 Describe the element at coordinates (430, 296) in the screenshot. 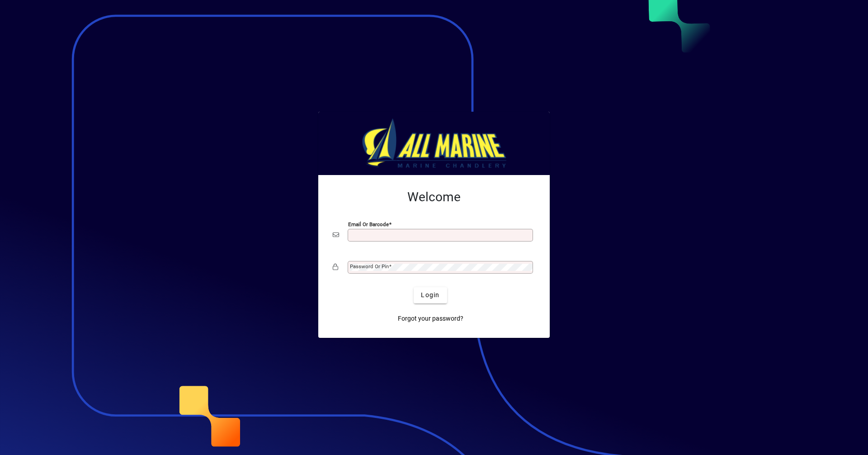

I see `button: Login` at that location.